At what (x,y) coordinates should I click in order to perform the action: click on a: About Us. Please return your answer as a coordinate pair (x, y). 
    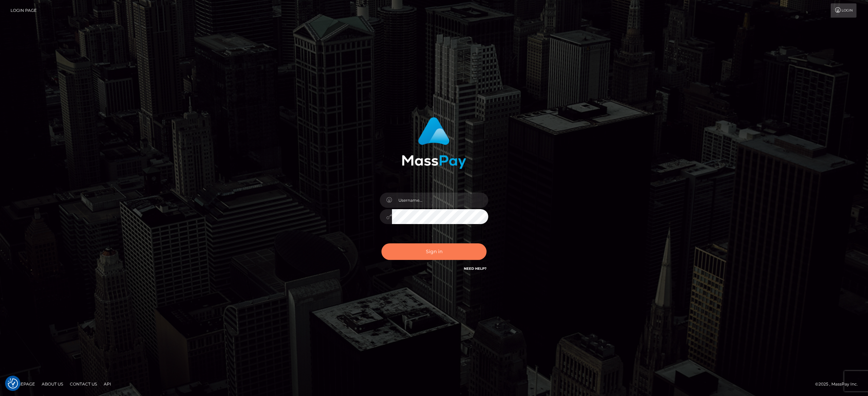
    Looking at the image, I should click on (52, 384).